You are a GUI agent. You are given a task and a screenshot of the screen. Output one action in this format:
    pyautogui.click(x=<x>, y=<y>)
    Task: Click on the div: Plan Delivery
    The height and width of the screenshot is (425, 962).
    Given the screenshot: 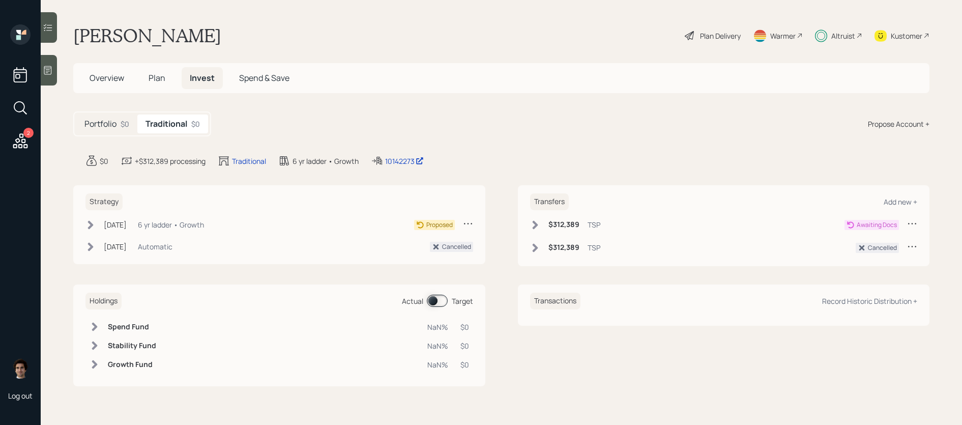 What is the action you would take?
    pyautogui.click(x=720, y=36)
    